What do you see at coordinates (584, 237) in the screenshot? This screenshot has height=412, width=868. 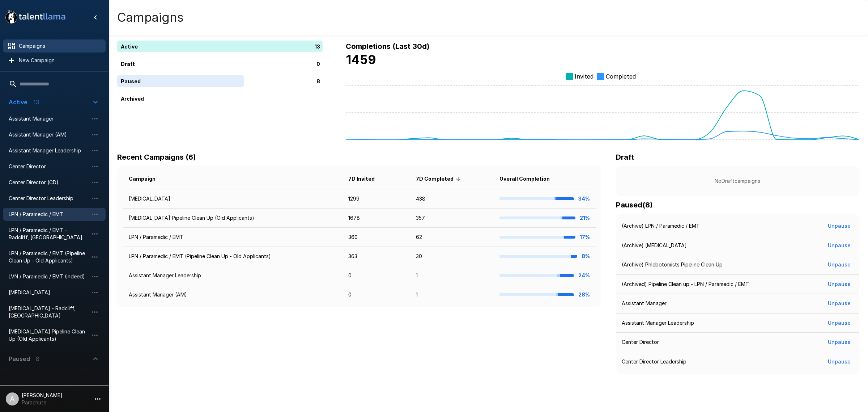 I see `b: 17%` at bounding box center [584, 237].